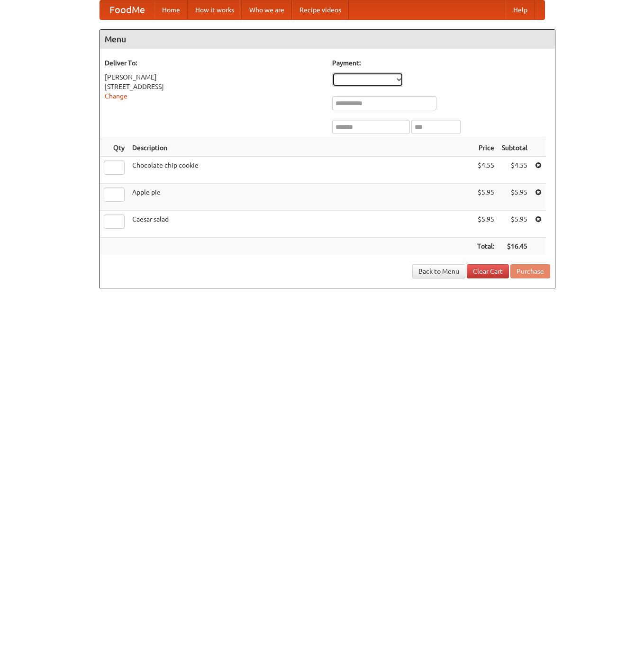 The height and width of the screenshot is (670, 644). What do you see at coordinates (267, 10) in the screenshot?
I see `a: Who we are` at bounding box center [267, 10].